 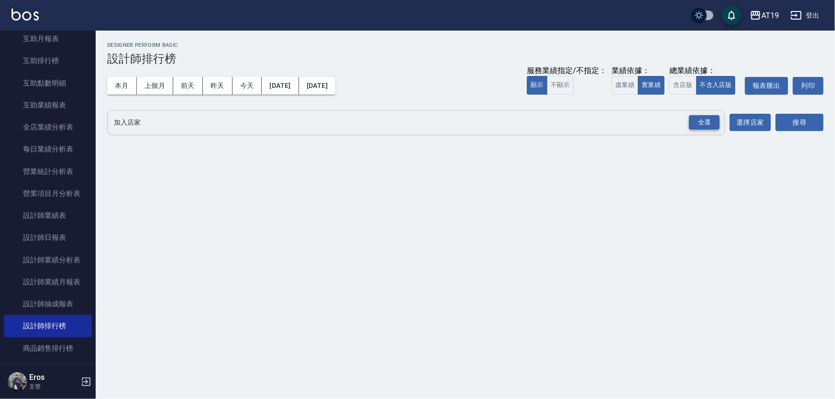 I want to click on a: 每日業績分析表, so click(x=48, y=149).